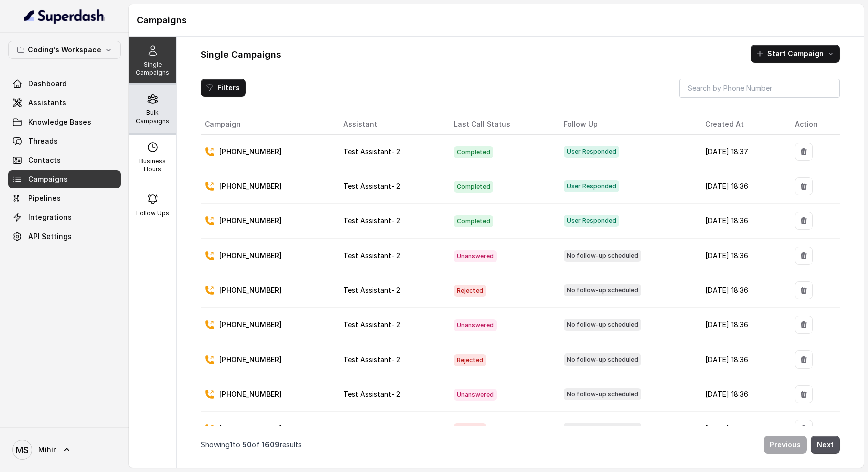  What do you see at coordinates (247, 444) in the screenshot?
I see `span: 50` at bounding box center [247, 444].